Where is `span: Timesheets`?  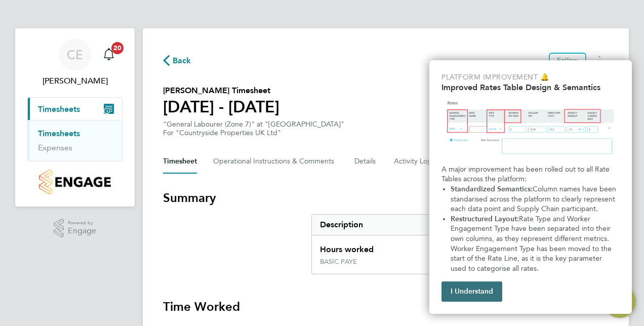
span: Timesheets is located at coordinates (59, 109).